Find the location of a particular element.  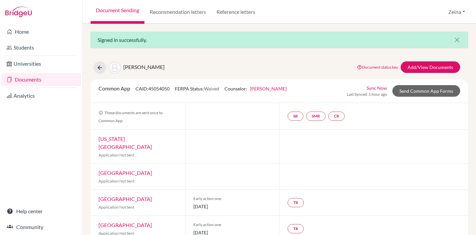

span: Last Synced: 1 hour ago is located at coordinates (367, 95).